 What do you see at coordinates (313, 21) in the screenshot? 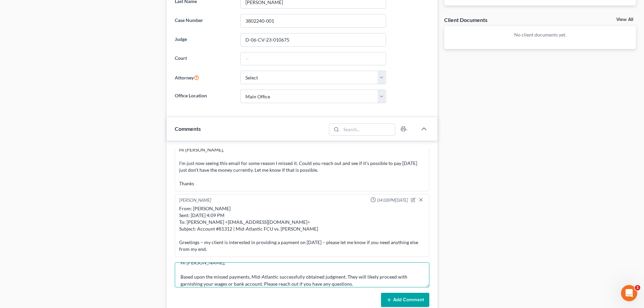
I see `input: Enter case number...` at bounding box center [313, 21].